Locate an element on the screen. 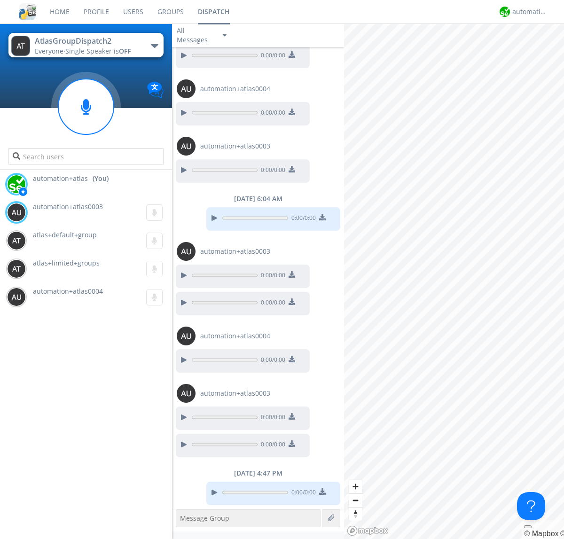 Image resolution: width=564 pixels, height=539 pixels. span: Zoom in is located at coordinates (355, 487).